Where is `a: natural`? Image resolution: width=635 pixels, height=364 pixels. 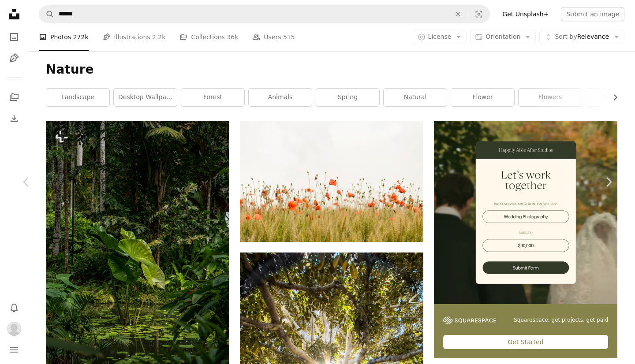
a: natural is located at coordinates (415, 97).